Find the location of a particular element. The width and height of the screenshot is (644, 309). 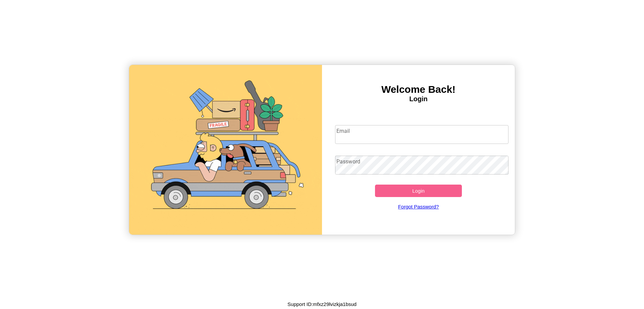

img: gif is located at coordinates (225, 149).